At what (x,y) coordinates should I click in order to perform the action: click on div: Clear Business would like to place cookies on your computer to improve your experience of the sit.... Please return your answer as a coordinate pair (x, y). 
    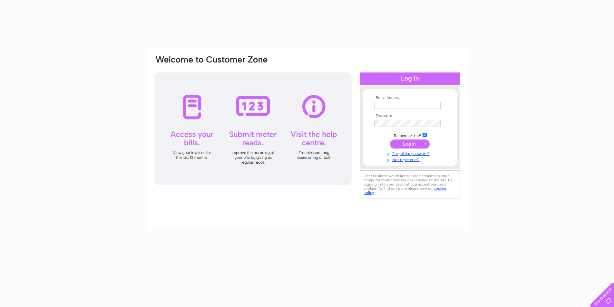
    Looking at the image, I should click on (410, 184).